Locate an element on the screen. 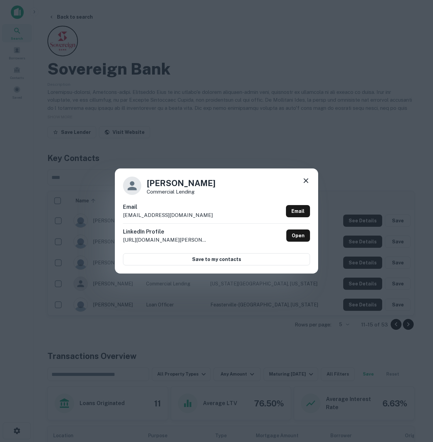  a: Open is located at coordinates (298, 236).